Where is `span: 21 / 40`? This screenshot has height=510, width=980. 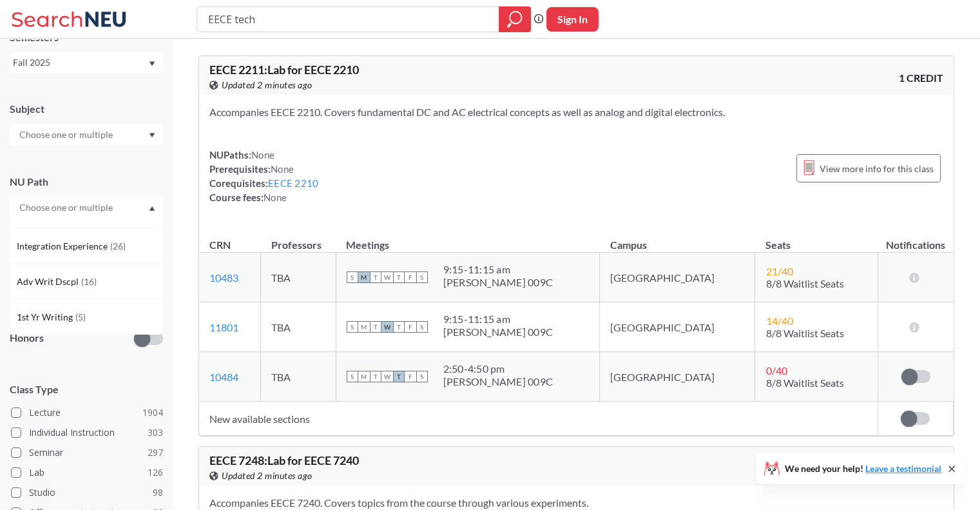
span: 21 / 40 is located at coordinates (779, 271).